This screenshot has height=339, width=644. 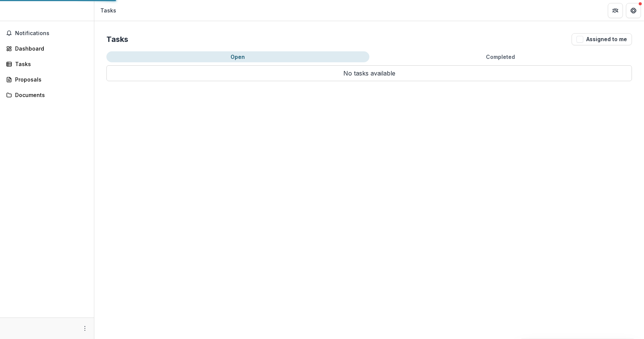 What do you see at coordinates (238, 56) in the screenshot?
I see `button: Open` at bounding box center [238, 56].